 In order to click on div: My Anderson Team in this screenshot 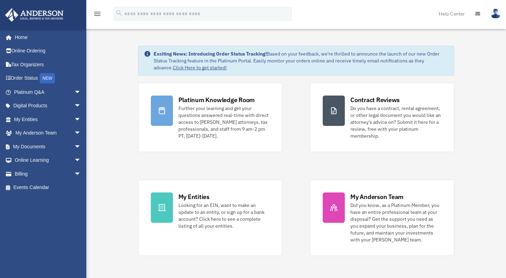, I will do `click(377, 197)`.